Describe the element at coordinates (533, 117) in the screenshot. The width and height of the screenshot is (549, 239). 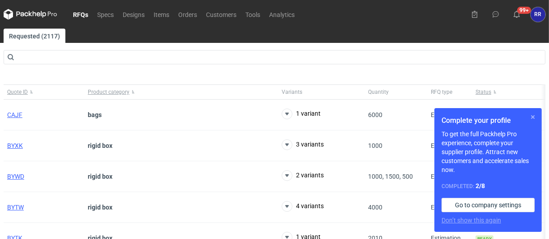
I see `button: Skip for now` at that location.